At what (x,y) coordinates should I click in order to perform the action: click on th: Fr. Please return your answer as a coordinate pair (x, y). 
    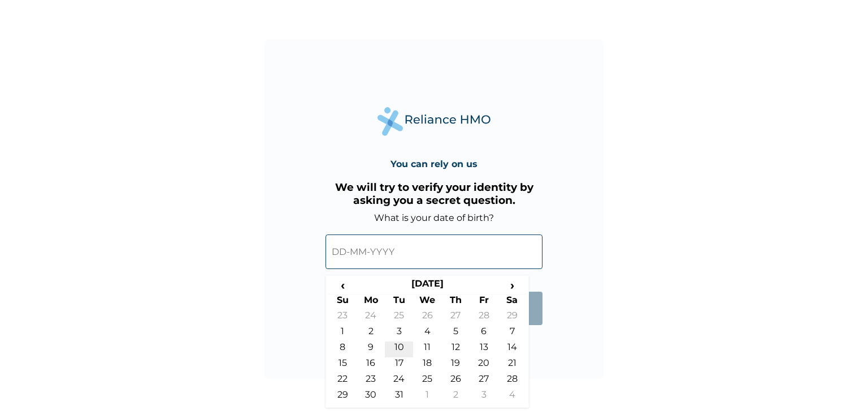
    Looking at the image, I should click on (484, 302).